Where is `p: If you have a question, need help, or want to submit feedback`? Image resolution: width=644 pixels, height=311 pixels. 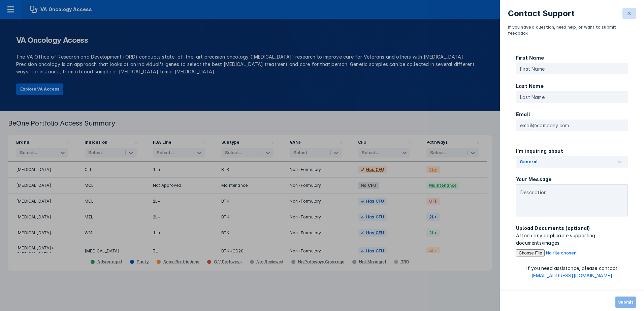 p: If you have a question, need help, or want to submit feedback is located at coordinates (572, 30).